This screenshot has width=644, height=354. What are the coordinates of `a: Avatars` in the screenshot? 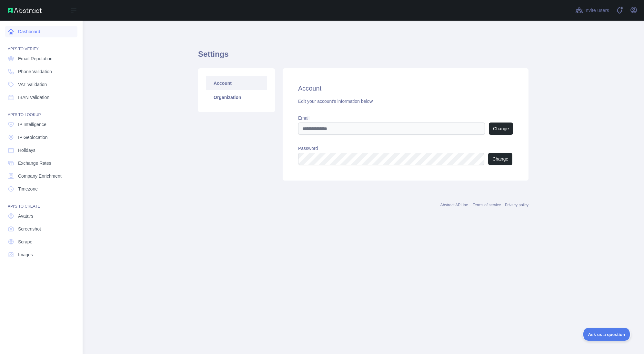 It's located at (42, 216).